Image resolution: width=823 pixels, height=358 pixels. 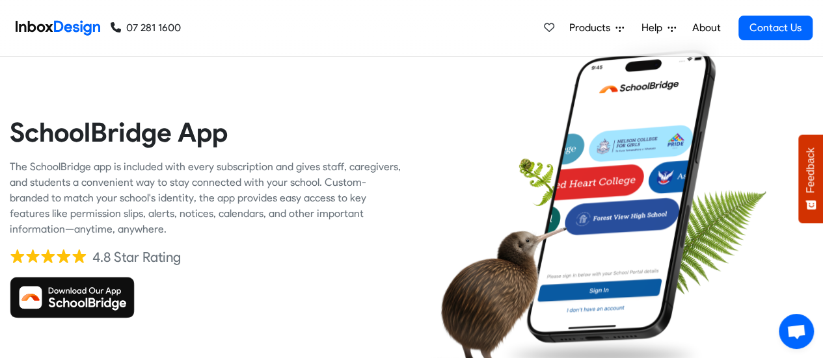 I want to click on heading: SchoolBridge App, so click(x=205, y=132).